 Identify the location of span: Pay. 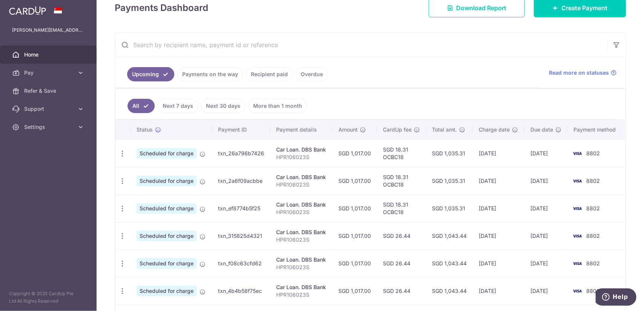
(49, 73).